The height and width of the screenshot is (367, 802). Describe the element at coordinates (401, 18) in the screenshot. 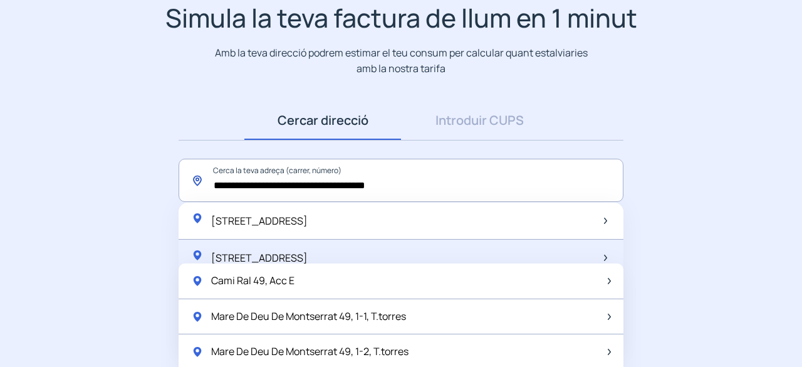

I see `h1: Simula la teva factura de llum en 1 minut` at that location.